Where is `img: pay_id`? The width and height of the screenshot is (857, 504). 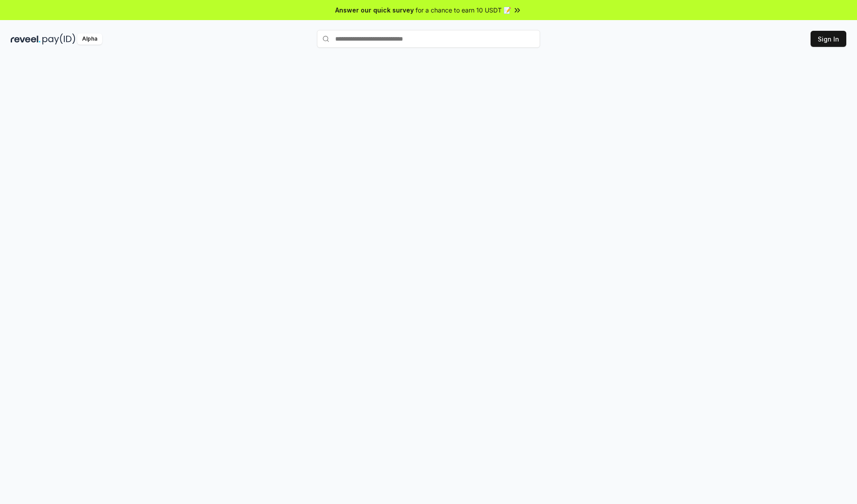
img: pay_id is located at coordinates (59, 39).